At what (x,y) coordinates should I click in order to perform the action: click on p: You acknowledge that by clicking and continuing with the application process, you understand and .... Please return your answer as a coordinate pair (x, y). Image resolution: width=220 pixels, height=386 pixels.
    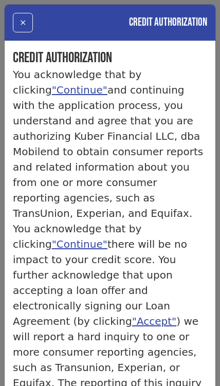
    Looking at the image, I should click on (110, 144).